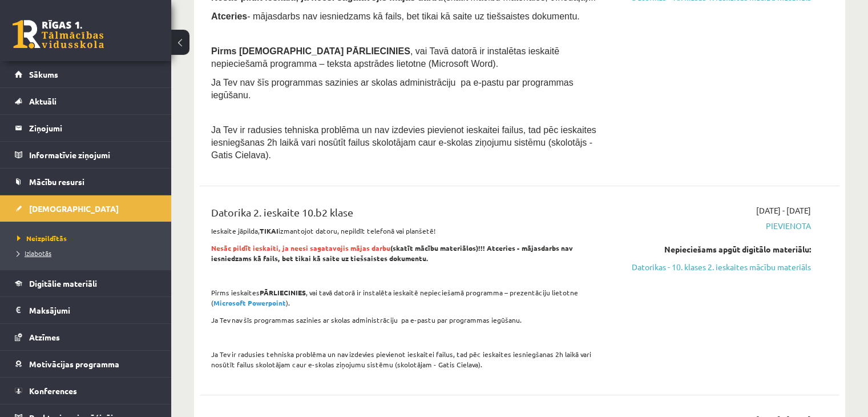  I want to click on p: Ja Tev ir radusies tehniska problēma un nav izdevies pievienot ieskaitei failus, tad pēc ieskaite..., so click(408, 359).